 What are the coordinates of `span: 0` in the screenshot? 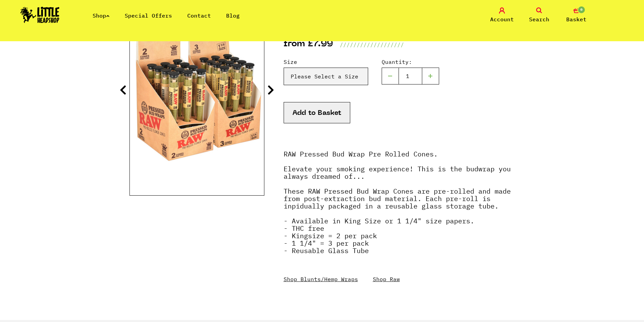 It's located at (582, 10).